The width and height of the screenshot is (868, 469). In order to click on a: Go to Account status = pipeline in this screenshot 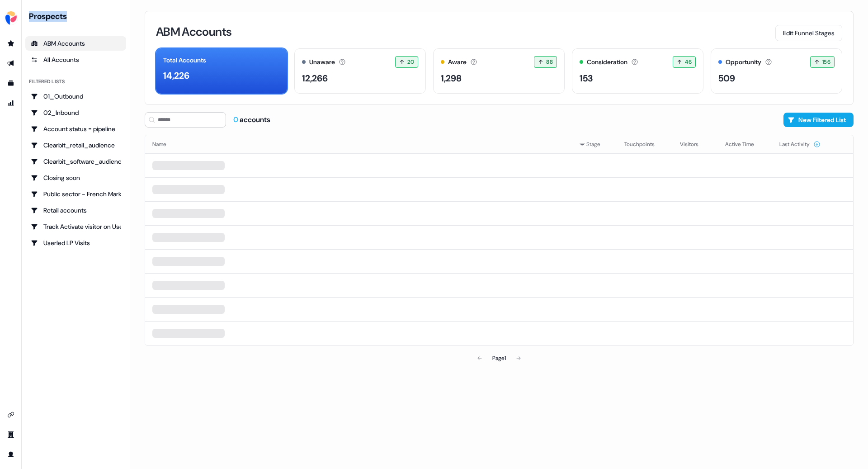, I will do `click(75, 129)`.